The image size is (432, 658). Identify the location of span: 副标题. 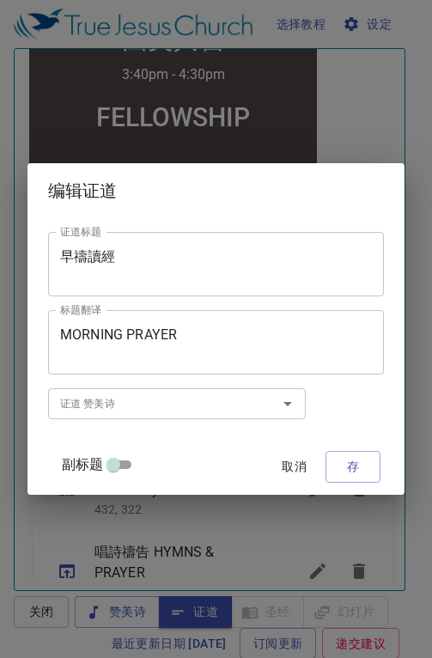
(82, 464).